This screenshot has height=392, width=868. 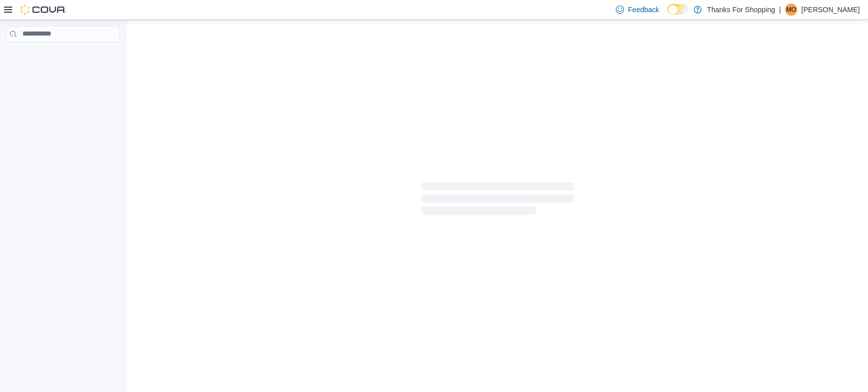 I want to click on p: Thanks For Shopping, so click(x=741, y=10).